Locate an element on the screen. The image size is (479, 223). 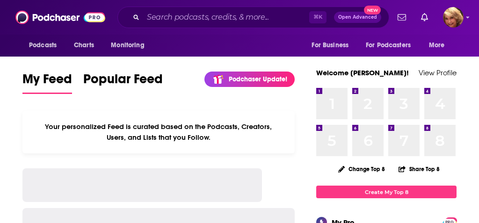
button: Show profile menu is located at coordinates (453, 17).